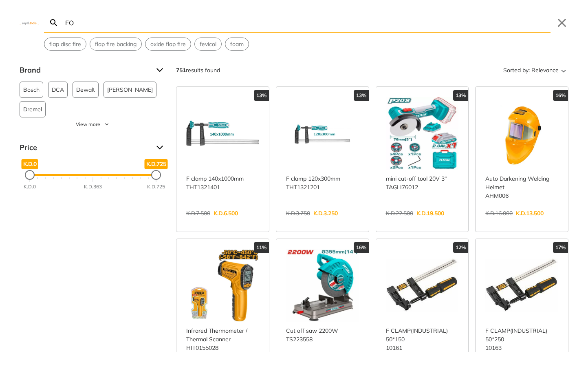 The height and width of the screenshot is (378, 588). I want to click on input: Search…, so click(307, 23).